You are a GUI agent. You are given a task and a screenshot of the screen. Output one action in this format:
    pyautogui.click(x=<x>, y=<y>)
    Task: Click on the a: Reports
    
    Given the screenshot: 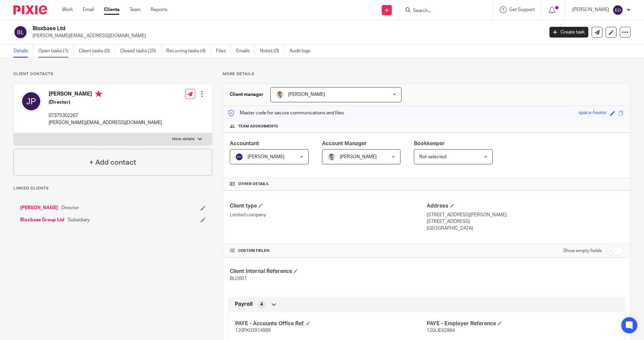 What is the action you would take?
    pyautogui.click(x=159, y=10)
    